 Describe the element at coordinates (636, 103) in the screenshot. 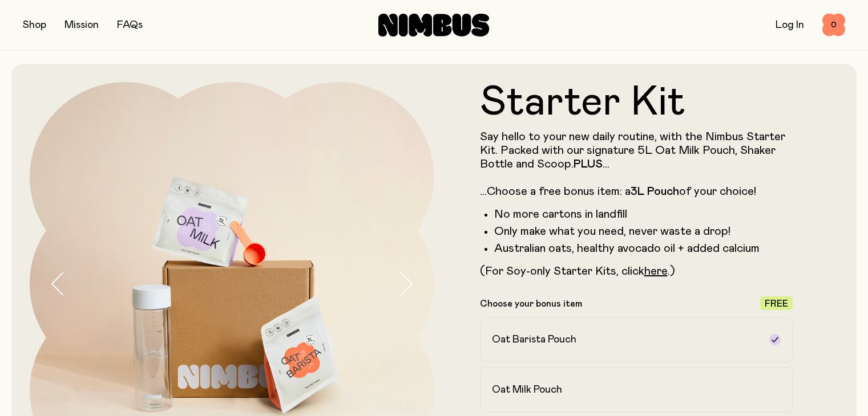

I see `h1: Starter Kit` at that location.